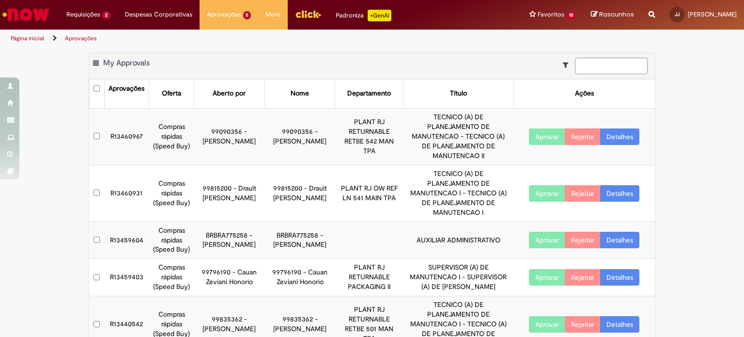 Image resolution: width=744 pixels, height=337 pixels. What do you see at coordinates (126, 63) in the screenshot?
I see `span: My Approvals` at bounding box center [126, 63].